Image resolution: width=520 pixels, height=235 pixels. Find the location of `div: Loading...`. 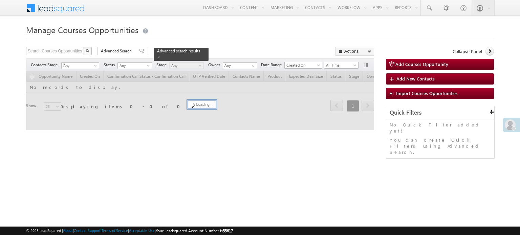

div: Loading... is located at coordinates (202, 105).